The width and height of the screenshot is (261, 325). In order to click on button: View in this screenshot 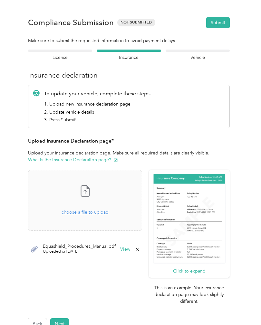, I will do `click(125, 250)`.